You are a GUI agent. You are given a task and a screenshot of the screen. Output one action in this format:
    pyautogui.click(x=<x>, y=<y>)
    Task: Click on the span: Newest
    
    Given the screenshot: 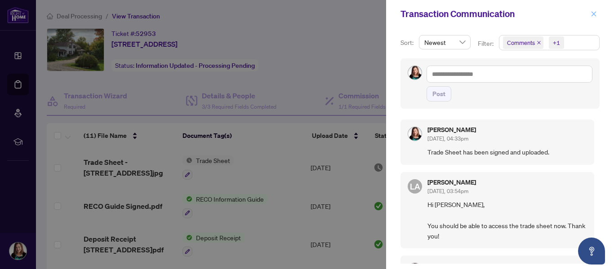 What is the action you would take?
    pyautogui.click(x=445, y=42)
    